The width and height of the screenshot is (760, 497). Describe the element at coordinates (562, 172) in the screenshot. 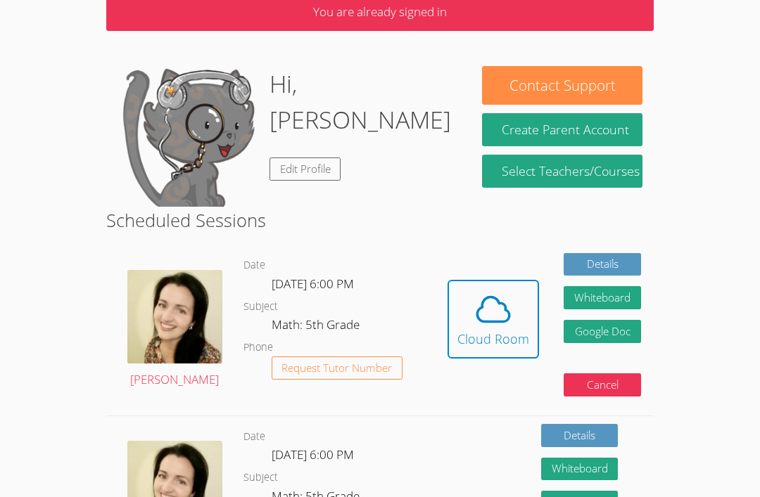

I see `a: Select Teachers/Courses` at that location.